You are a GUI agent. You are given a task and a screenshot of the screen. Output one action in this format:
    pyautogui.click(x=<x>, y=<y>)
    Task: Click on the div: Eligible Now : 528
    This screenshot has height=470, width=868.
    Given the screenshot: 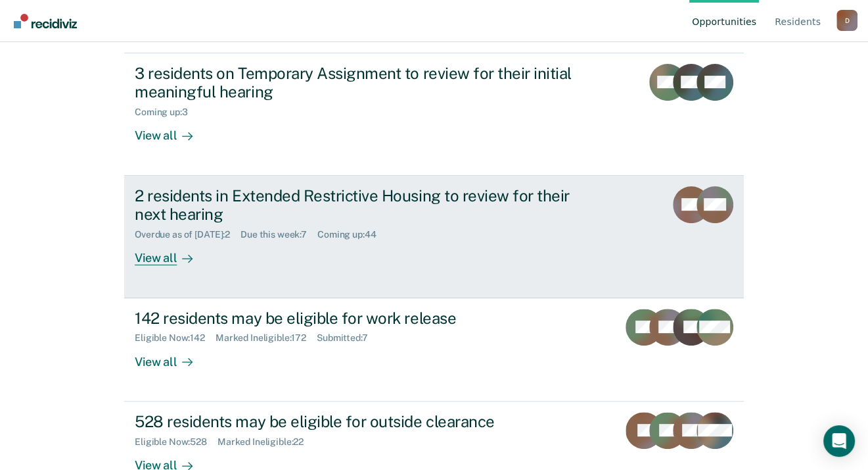 What is the action you would take?
    pyautogui.click(x=176, y=442)
    